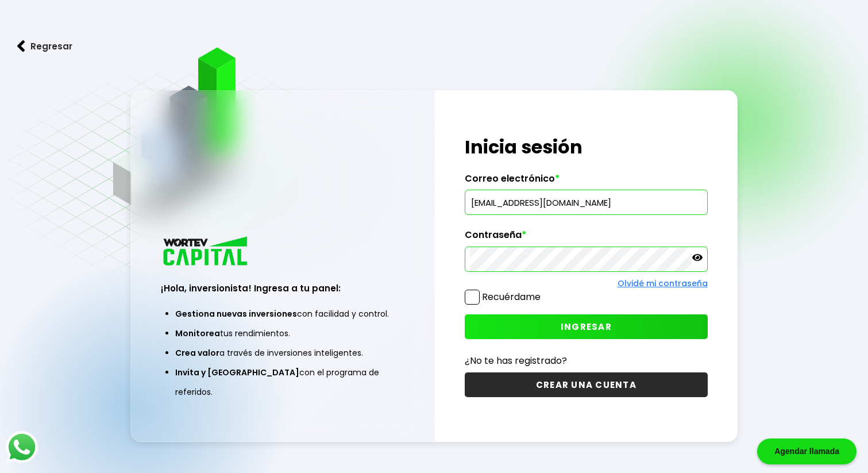 This screenshot has width=868, height=473. What do you see at coordinates (198, 333) in the screenshot?
I see `span: Monitorea` at bounding box center [198, 333].